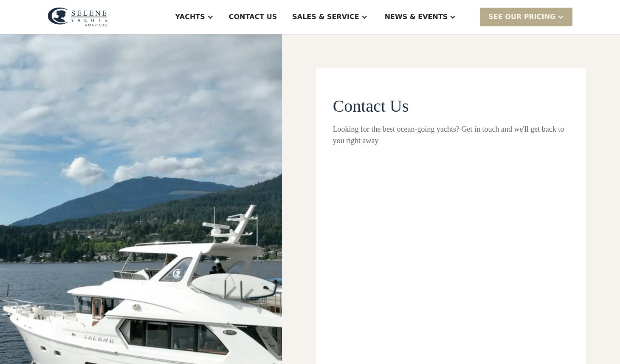  Describe the element at coordinates (416, 17) in the screenshot. I see `div: News & EVENTS` at that location.